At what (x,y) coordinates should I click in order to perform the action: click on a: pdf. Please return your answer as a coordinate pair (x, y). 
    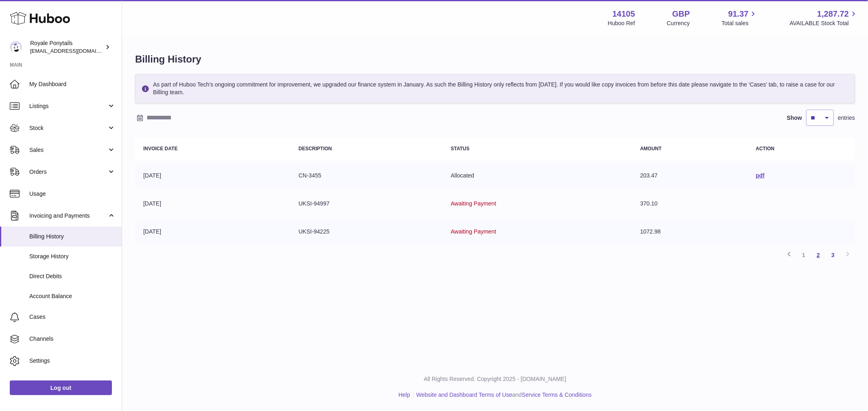
    Looking at the image, I should click on (760, 176).